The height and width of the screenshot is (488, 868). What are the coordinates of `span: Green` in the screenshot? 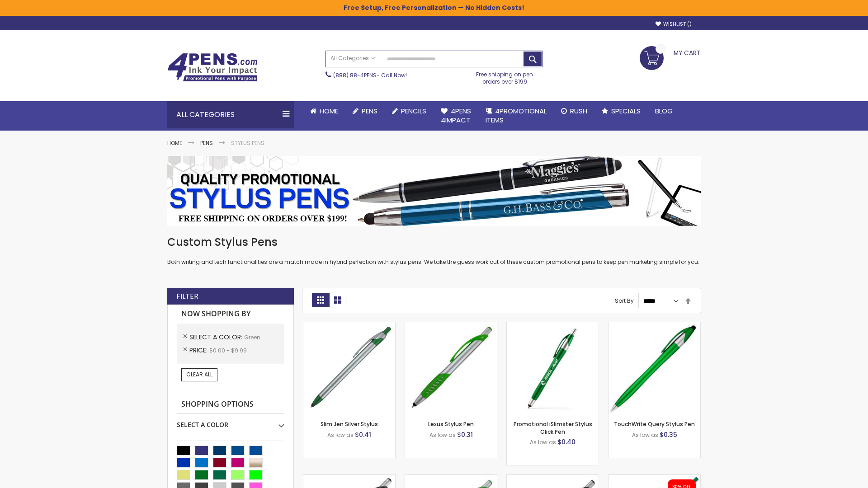 It's located at (252, 337).